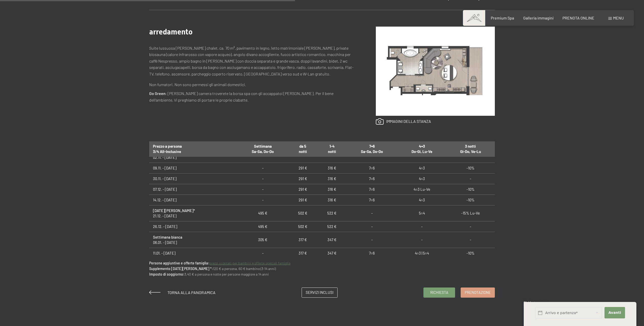 This screenshot has width=644, height=326. What do you see at coordinates (263, 149) in the screenshot?
I see `th: Settimana Sa-Sa, Do-Do` at bounding box center [263, 149].